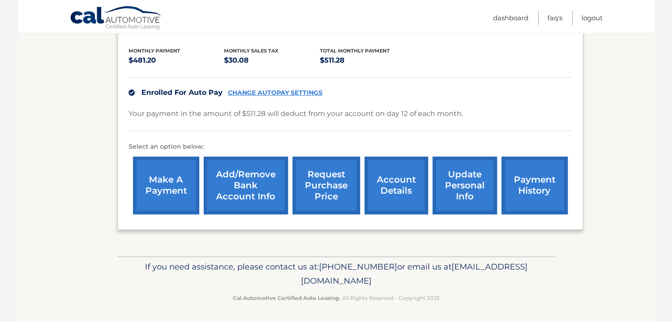 This screenshot has width=672, height=322. I want to click on p: Select an option below:, so click(350, 147).